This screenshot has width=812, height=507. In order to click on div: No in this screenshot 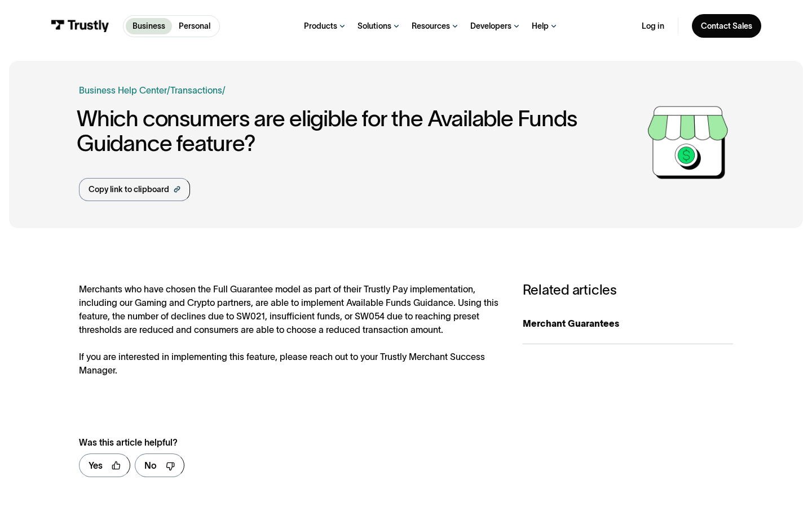, I will do `click(151, 466)`.